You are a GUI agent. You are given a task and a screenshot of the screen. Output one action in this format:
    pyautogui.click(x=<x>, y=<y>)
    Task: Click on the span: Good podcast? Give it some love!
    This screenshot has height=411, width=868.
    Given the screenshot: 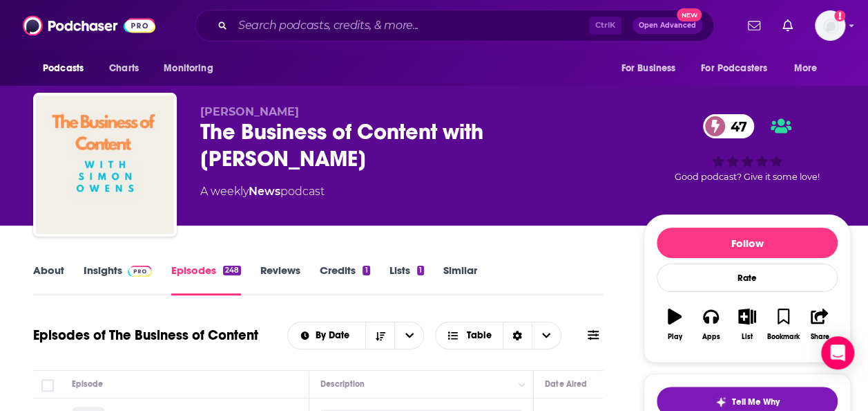 What is the action you would take?
    pyautogui.click(x=748, y=176)
    